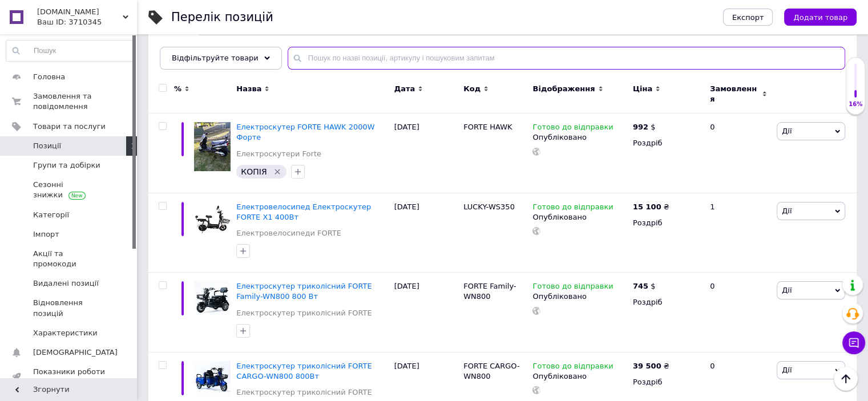 The image size is (868, 401). I want to click on span: Імпорт, so click(46, 234).